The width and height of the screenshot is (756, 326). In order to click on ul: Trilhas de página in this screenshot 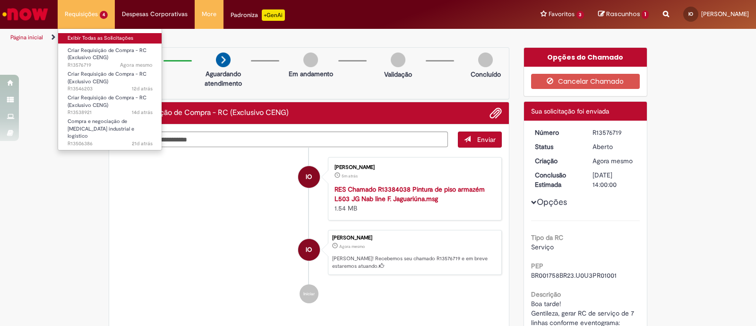, I will do `click(252, 37)`.